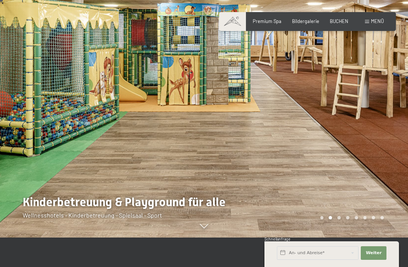  What do you see at coordinates (339, 21) in the screenshot?
I see `a: BUCHEN` at bounding box center [339, 21].